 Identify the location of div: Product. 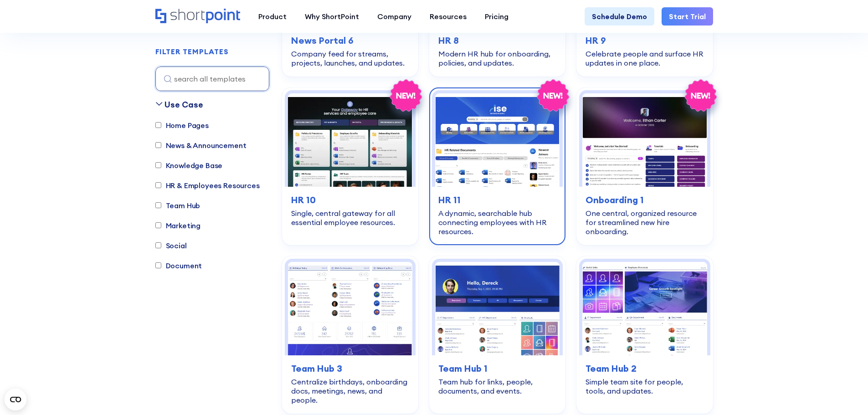
(273, 17).